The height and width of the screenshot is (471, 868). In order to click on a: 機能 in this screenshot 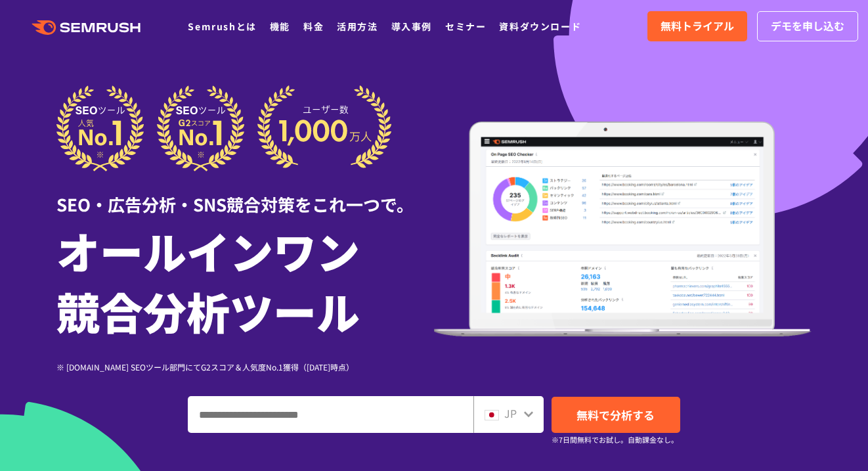, I will do `click(280, 27)`.